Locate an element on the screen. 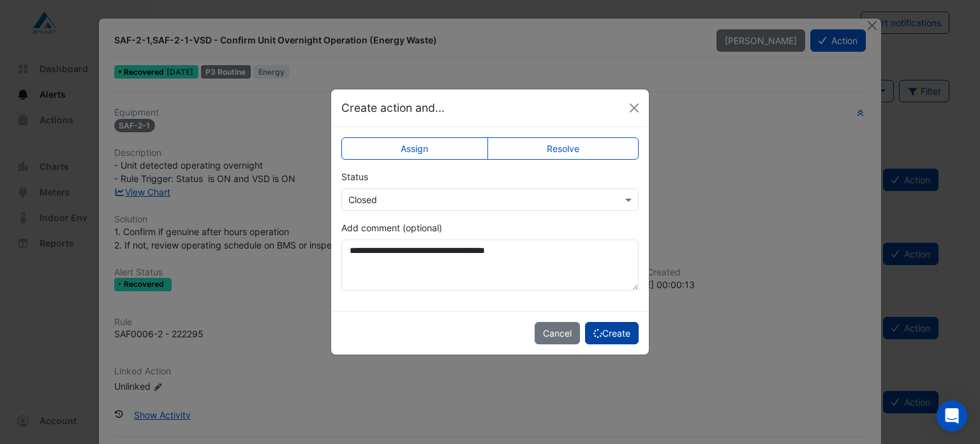 The width and height of the screenshot is (980, 444). button: Close is located at coordinates (635, 108).